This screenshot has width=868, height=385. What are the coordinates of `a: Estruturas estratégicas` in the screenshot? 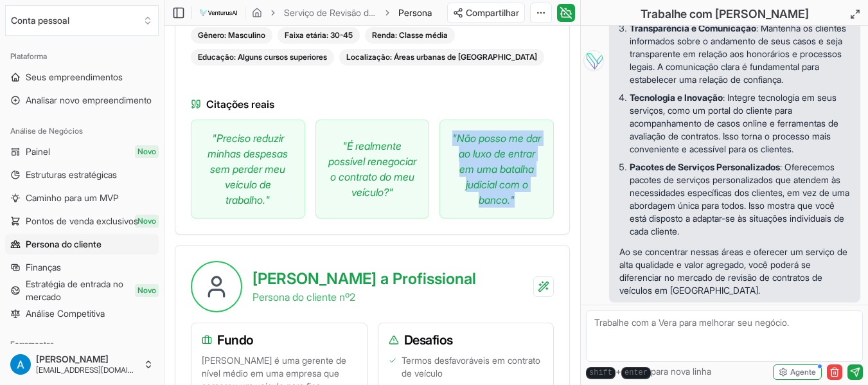 It's located at (82, 175).